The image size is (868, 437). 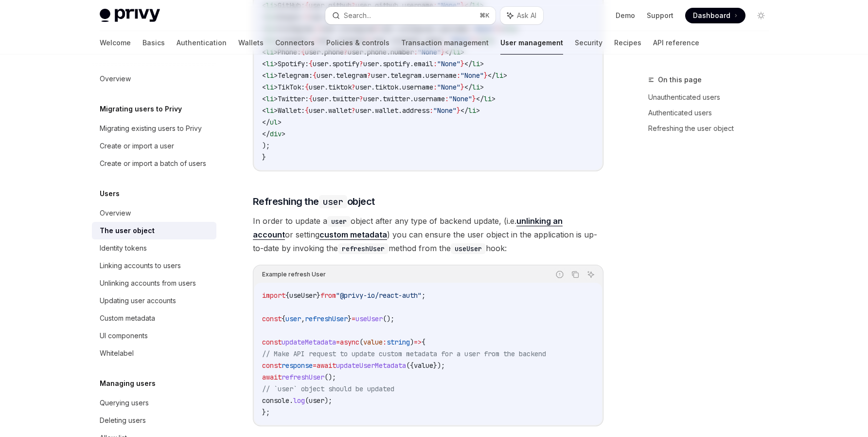 What do you see at coordinates (468, 248) in the screenshot?
I see `code: useUser` at bounding box center [468, 248].